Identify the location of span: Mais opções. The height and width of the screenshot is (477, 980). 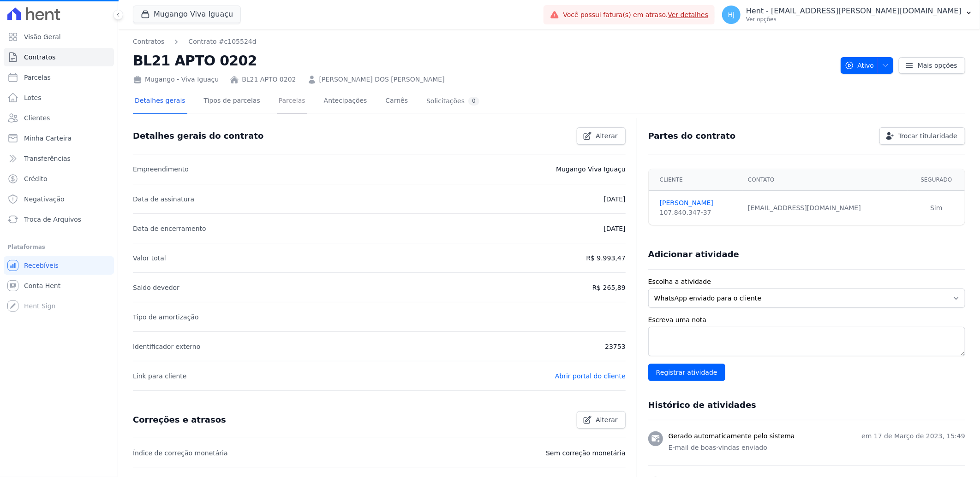
(938, 66).